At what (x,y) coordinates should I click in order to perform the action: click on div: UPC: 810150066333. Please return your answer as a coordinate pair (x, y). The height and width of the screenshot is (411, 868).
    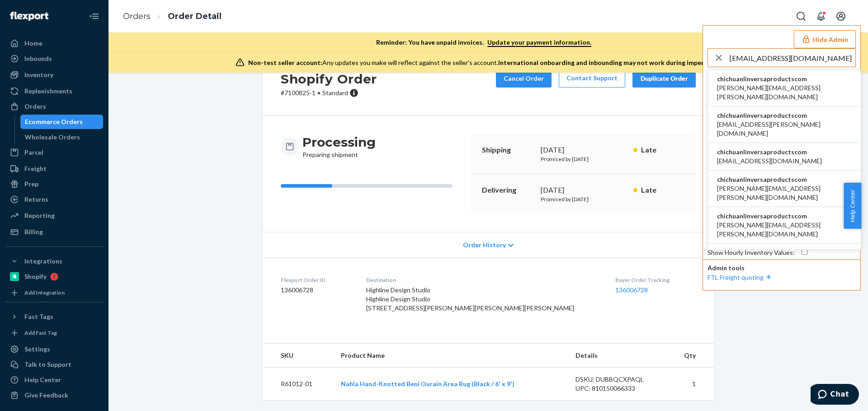
    Looking at the image, I should click on (618, 389).